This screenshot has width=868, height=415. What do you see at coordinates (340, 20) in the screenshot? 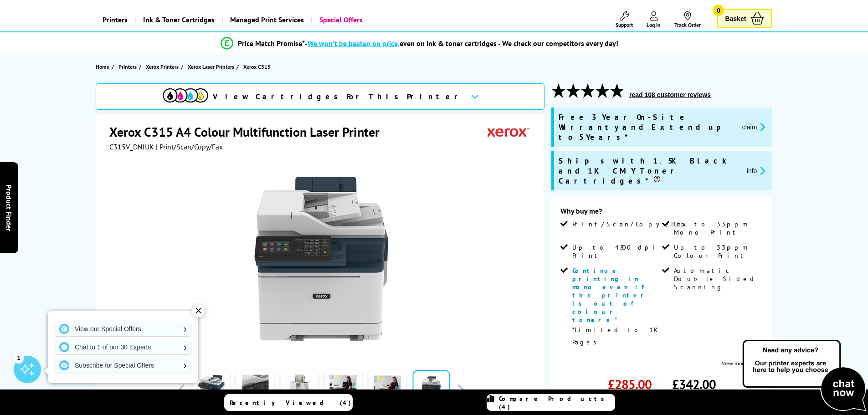
I see `a: Special Offers` at bounding box center [340, 20].